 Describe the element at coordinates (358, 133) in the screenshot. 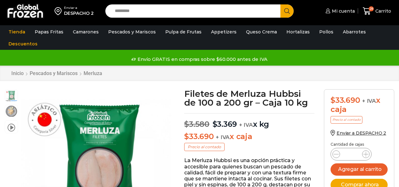

I see `a: Enviar a DESPACHO 2` at that location.